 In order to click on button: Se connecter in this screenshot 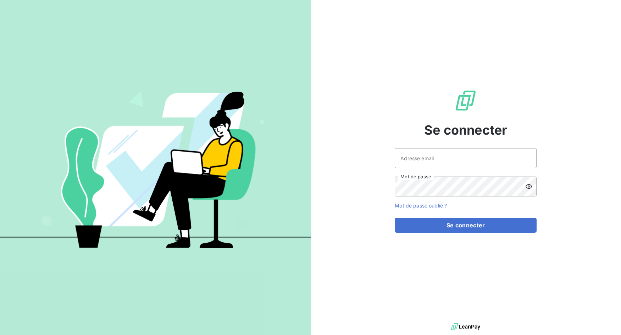, I will do `click(466, 225)`.